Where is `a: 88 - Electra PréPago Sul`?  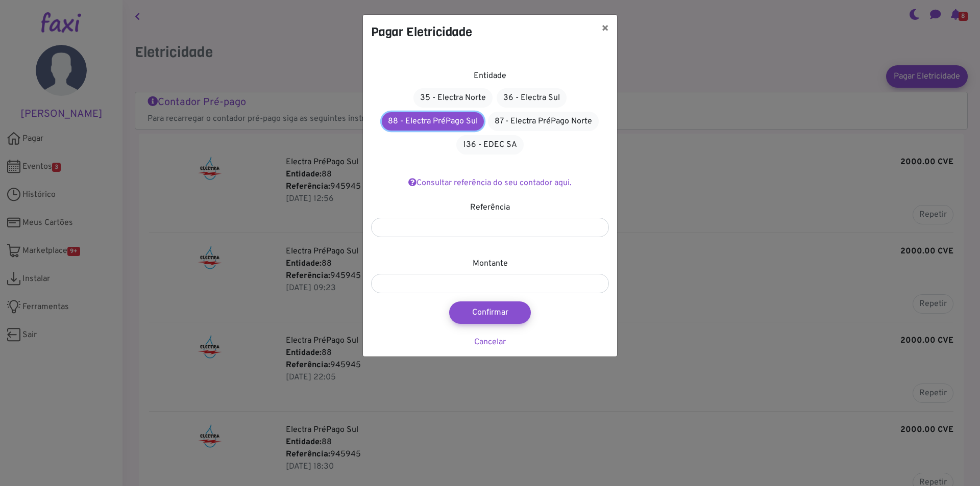
a: 88 - Electra PréPago Sul is located at coordinates (433, 122).